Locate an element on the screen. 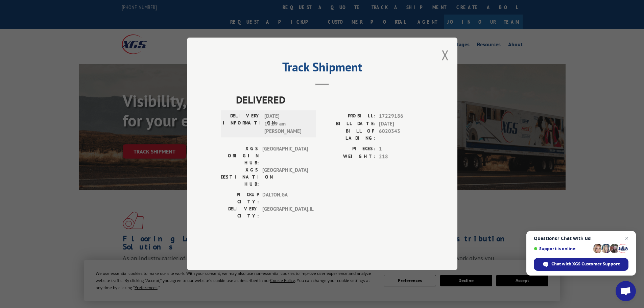 This screenshot has width=644, height=308. label: BILL DATE: is located at coordinates (349, 124).